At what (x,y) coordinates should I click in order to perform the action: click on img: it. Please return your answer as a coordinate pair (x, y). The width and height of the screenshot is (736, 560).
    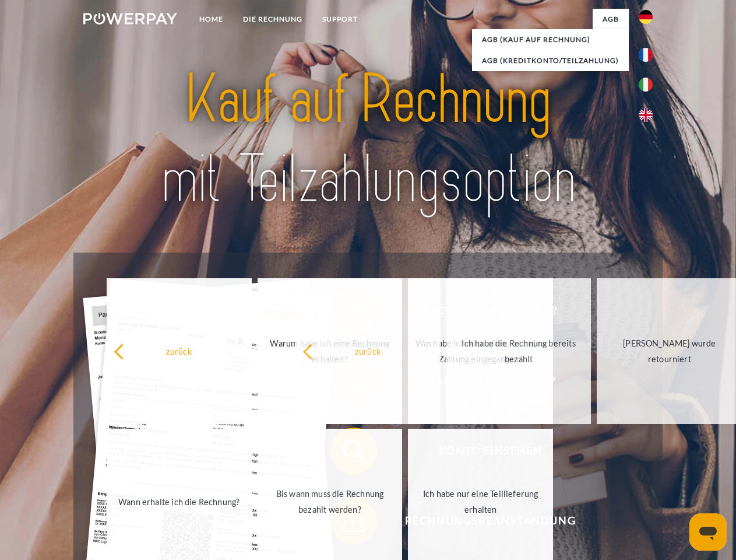
    Looking at the image, I should click on (646, 85).